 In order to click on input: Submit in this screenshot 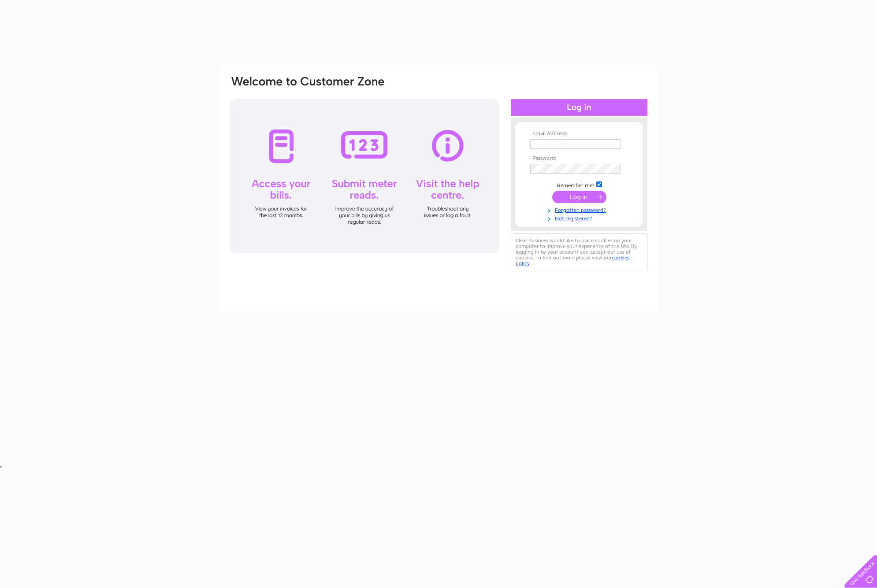, I will do `click(579, 197)`.